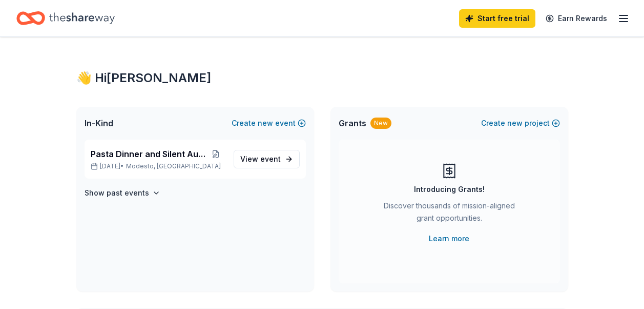 The width and height of the screenshot is (644, 309). Describe the element at coordinates (269, 123) in the screenshot. I see `button: Createnewevent` at that location.